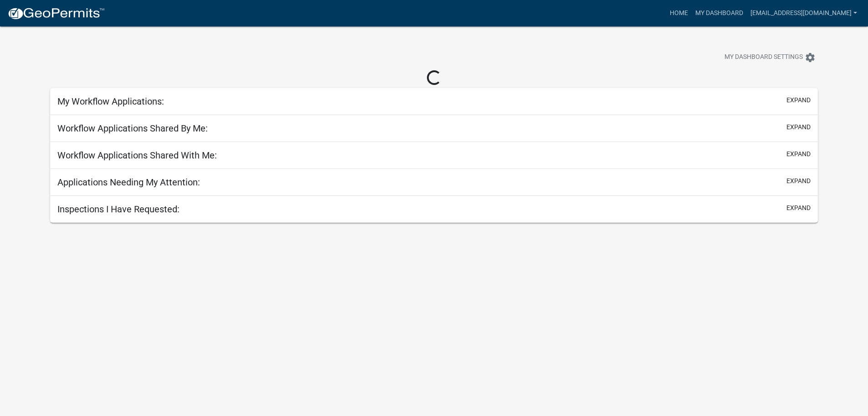 The image size is (868, 416). What do you see at coordinates (128, 182) in the screenshot?
I see `h5: Applications Needing My Attention:` at bounding box center [128, 182].